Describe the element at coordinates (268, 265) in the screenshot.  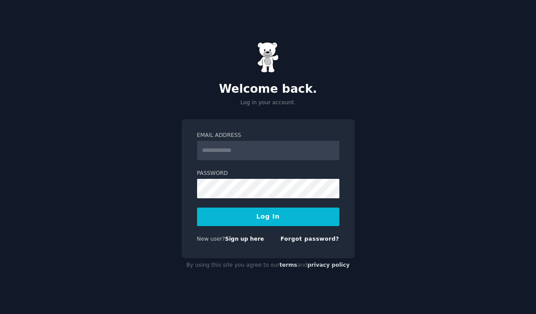
I see `div: By using this site you agree to our and` at that location.